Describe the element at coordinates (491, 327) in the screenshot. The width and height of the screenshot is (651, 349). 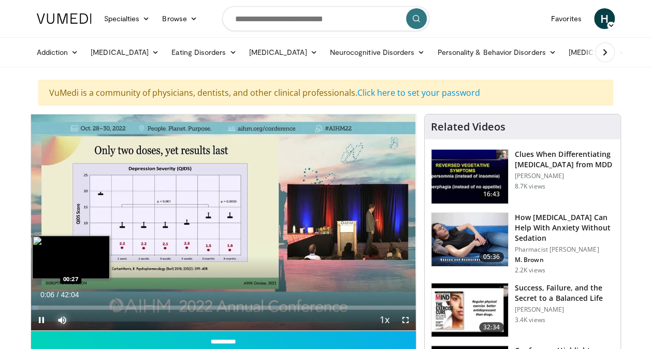
I see `span: 32:34` at that location.